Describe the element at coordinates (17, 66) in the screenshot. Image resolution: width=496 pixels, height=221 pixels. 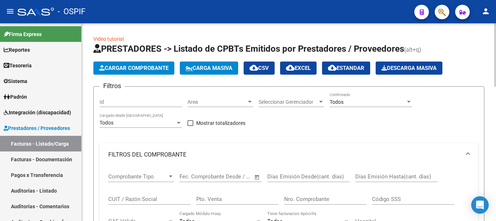
I see `span: Tesorería` at that location.